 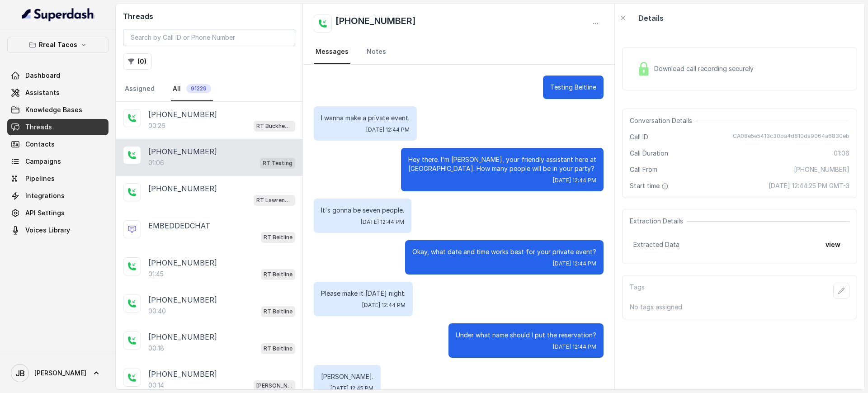 What do you see at coordinates (332, 52) in the screenshot?
I see `a: Messages` at bounding box center [332, 52].